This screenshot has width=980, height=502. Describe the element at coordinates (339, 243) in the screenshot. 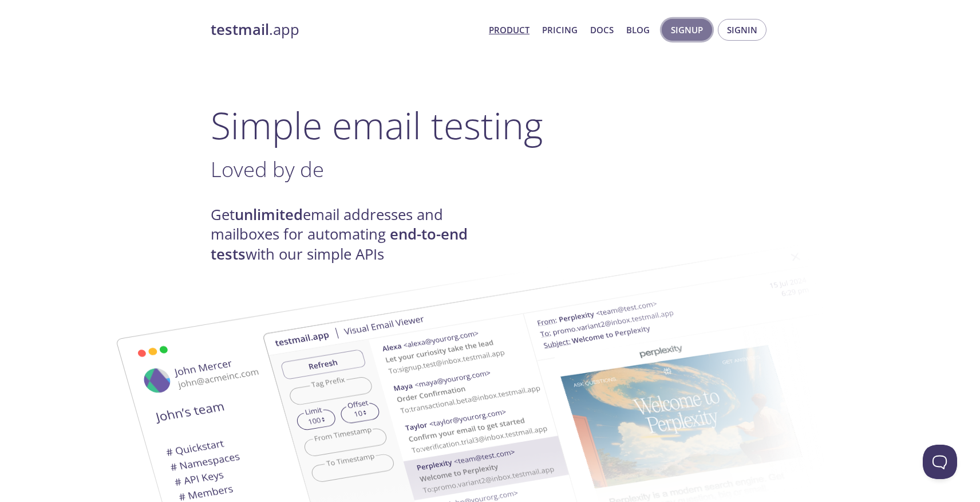

I see `strong: end-to-end tests` at that location.